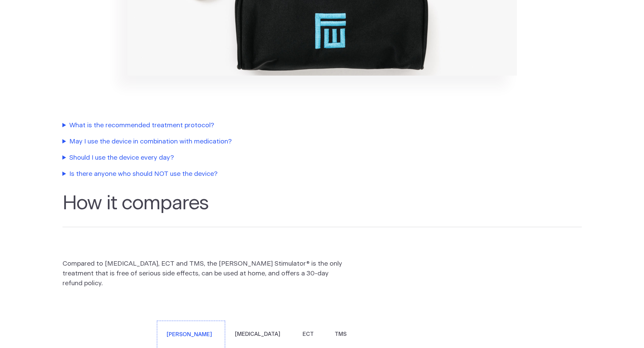  What do you see at coordinates (308, 334) in the screenshot?
I see `abbr: Electroconvulsive therapy` at bounding box center [308, 334].